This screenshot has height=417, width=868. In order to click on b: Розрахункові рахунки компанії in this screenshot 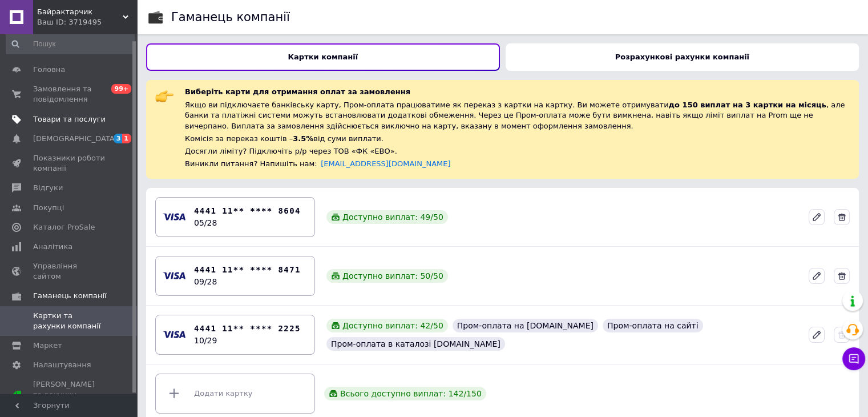, I will do `click(682, 57)`.